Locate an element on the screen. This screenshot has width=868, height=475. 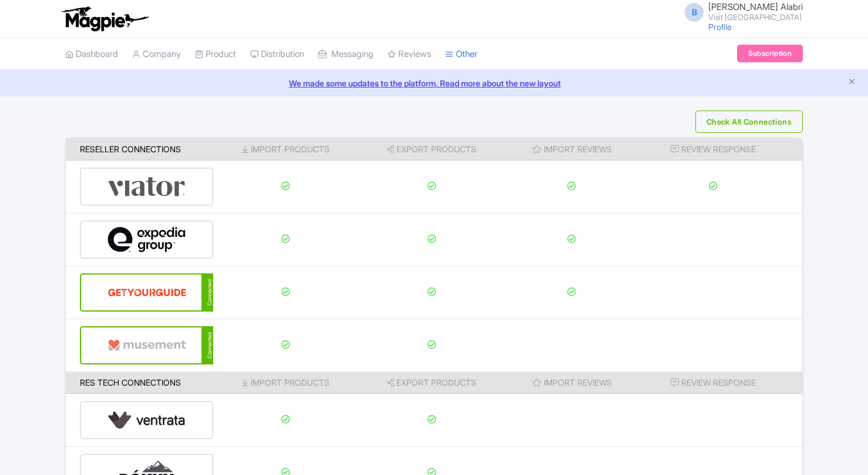
button: Close announcement is located at coordinates (851, 82).